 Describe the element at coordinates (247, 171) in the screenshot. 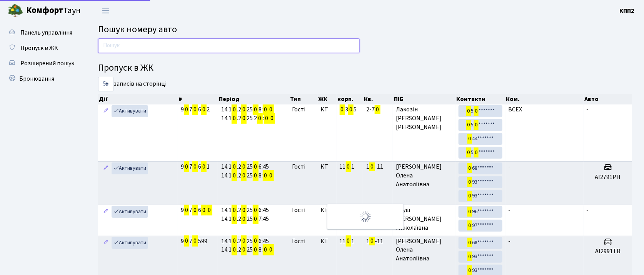

I see `span: 14.1 .2 25 6:45 14.1 .2 25 8:` at that location.